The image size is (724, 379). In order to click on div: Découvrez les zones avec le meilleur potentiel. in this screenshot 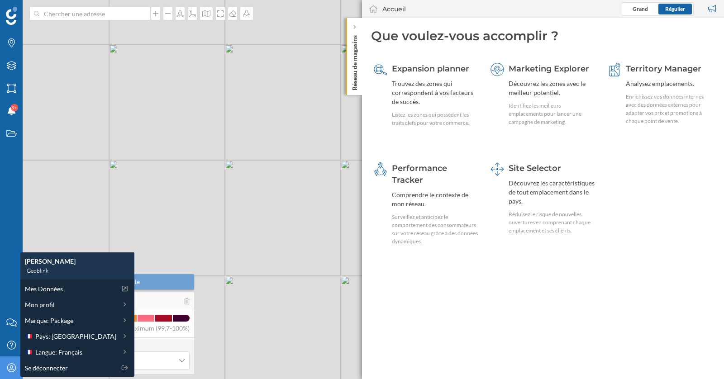, I will do `click(551, 88)`.